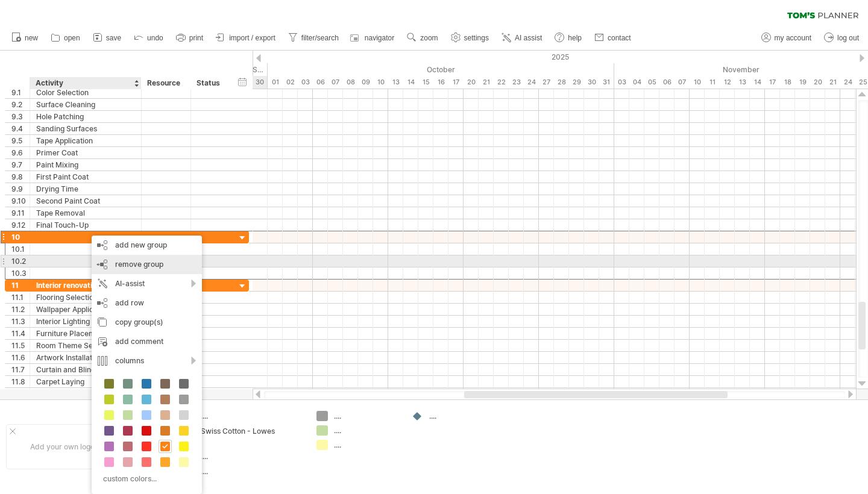 This screenshot has width=868, height=494. I want to click on div: 11.1, so click(20, 297).